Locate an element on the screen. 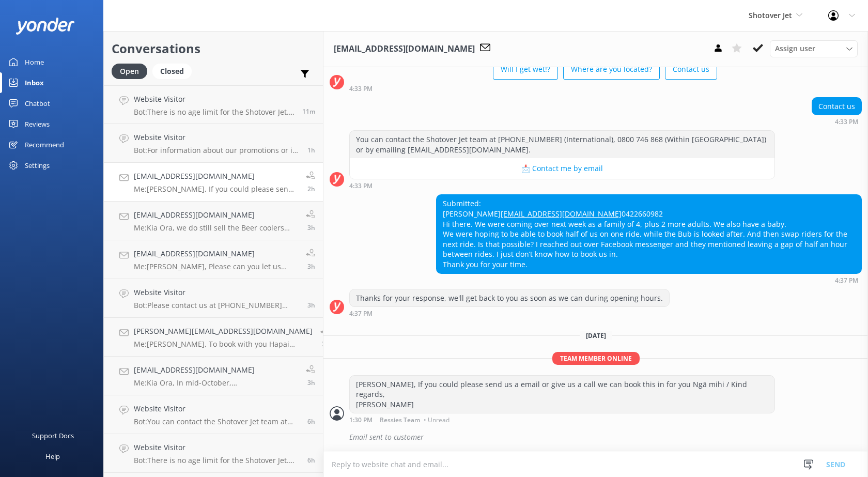 Image resolution: width=868 pixels, height=477 pixels. div: Email sent to customer is located at coordinates (606, 437).